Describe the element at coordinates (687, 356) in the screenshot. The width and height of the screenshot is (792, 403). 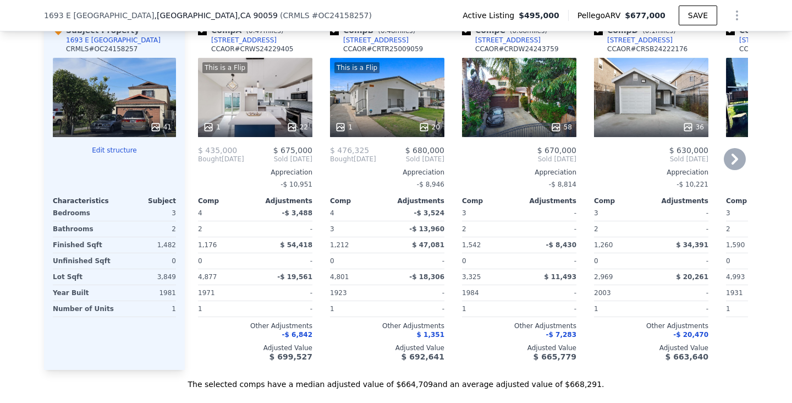
I see `span: $ 663,640` at that location.